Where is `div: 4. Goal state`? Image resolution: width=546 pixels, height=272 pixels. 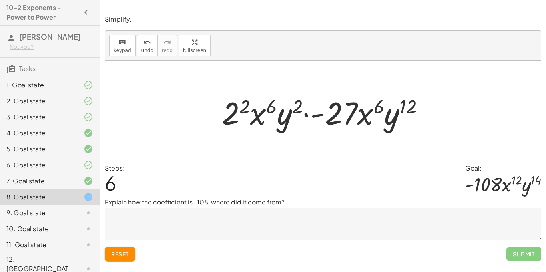 div: 4. Goal state is located at coordinates (38, 133).